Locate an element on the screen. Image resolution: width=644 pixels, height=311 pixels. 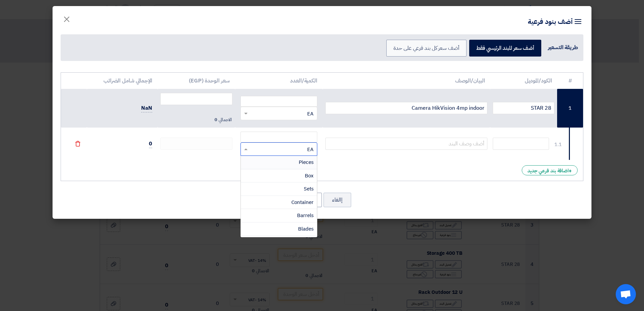
span: Box is located at coordinates (309, 176).